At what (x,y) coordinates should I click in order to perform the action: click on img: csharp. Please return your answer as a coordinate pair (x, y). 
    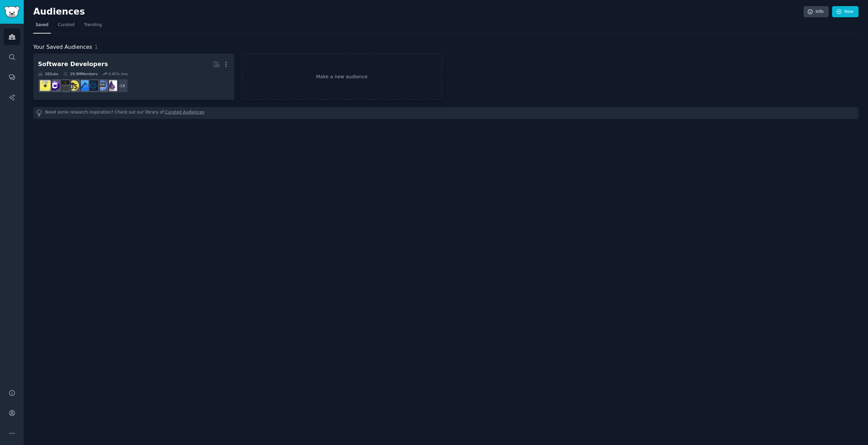
    Looking at the image, I should click on (55, 85).